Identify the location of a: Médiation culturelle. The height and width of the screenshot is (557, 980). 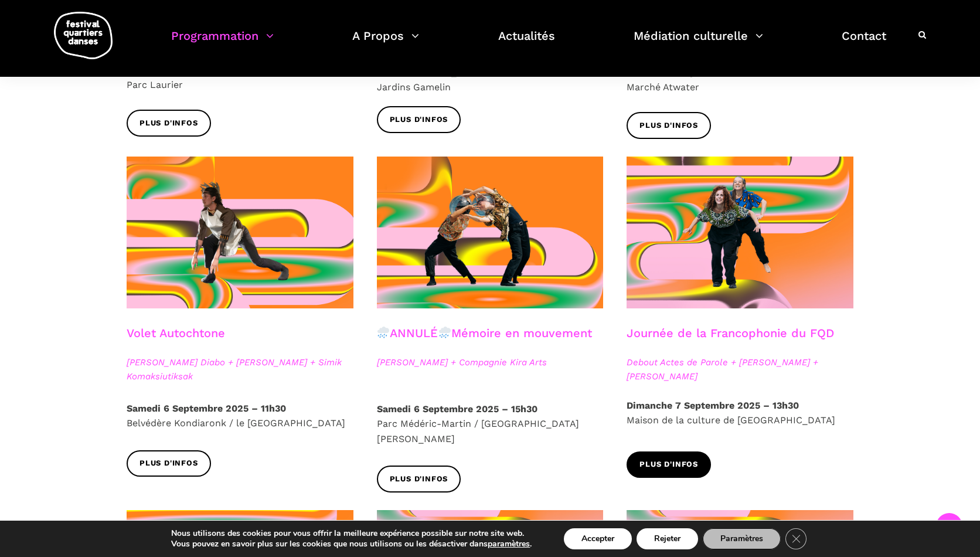
(698, 42).